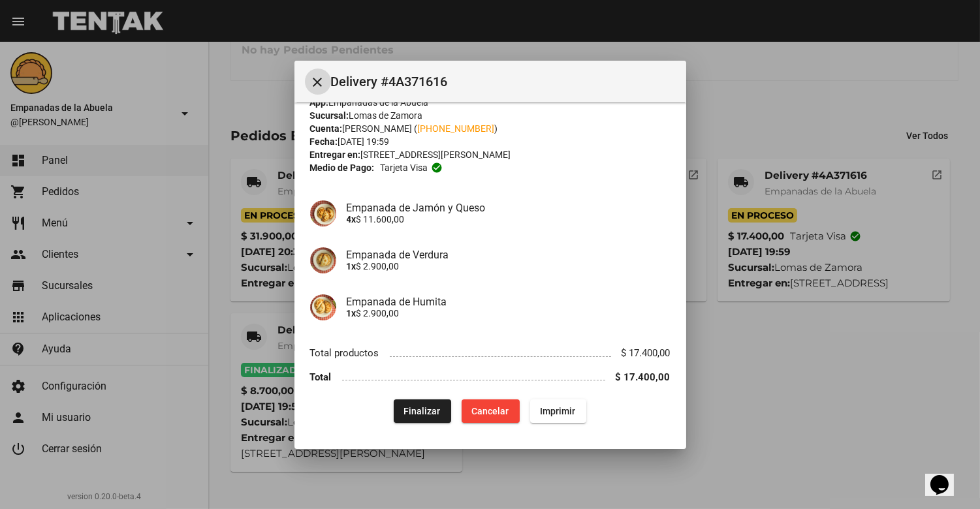 The image size is (980, 509). Describe the element at coordinates (490, 353) in the screenshot. I see `li: Total productos $ 17.400,00` at that location.